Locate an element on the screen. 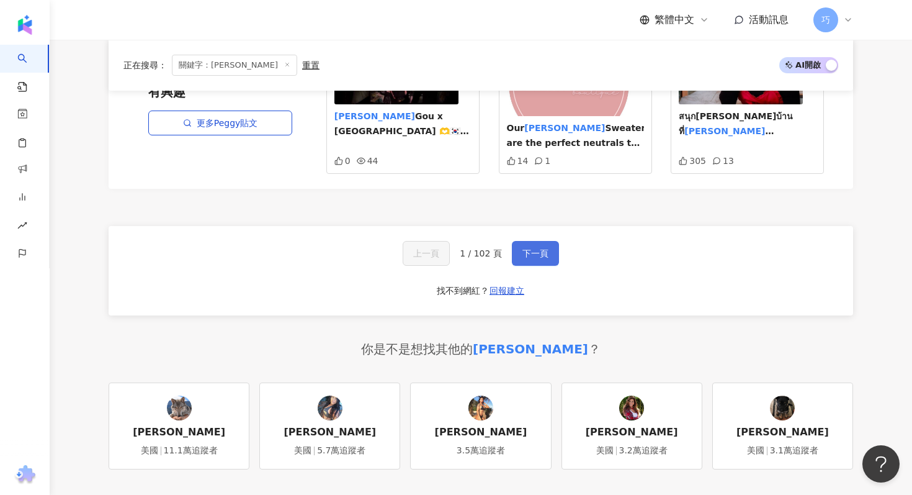 The width and height of the screenshot is (912, 495). span: 下一頁 is located at coordinates (536, 253).